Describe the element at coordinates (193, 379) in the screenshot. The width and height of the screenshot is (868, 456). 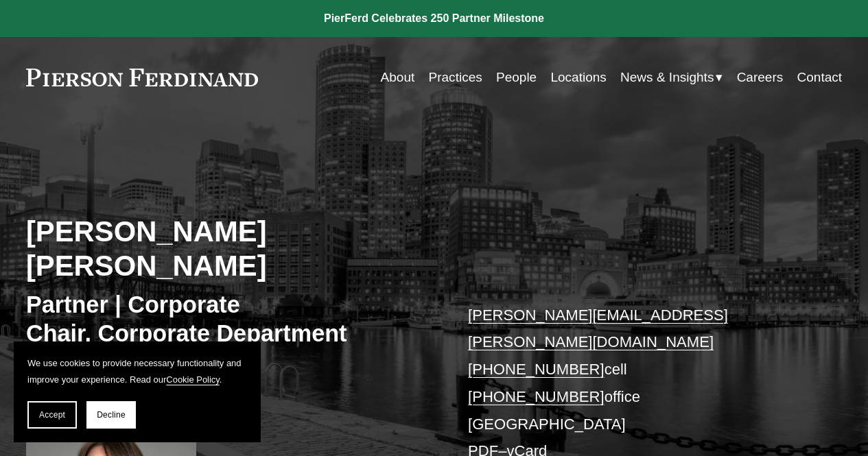
I see `a: Cookie Policy` at that location.